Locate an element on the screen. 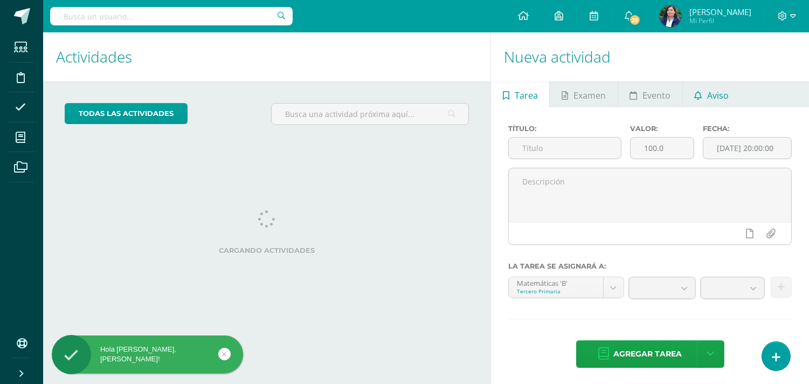 Image resolution: width=809 pixels, height=384 pixels. a: Examen is located at coordinates (583, 94).